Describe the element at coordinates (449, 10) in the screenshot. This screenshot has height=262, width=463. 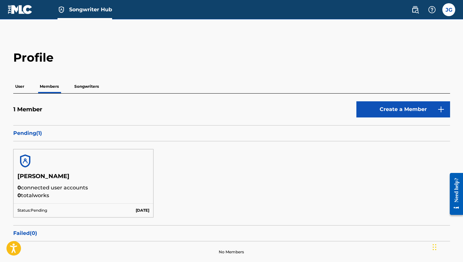
I see `div: User Menu` at that location.